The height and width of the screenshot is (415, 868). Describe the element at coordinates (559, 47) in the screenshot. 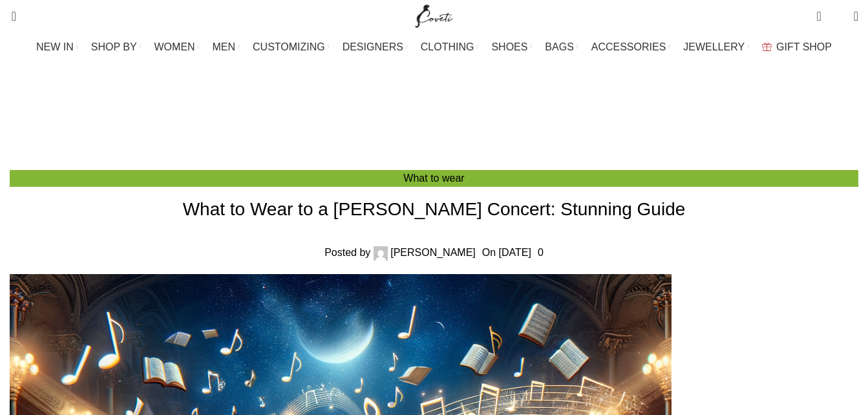

I see `span: BAGS` at that location.